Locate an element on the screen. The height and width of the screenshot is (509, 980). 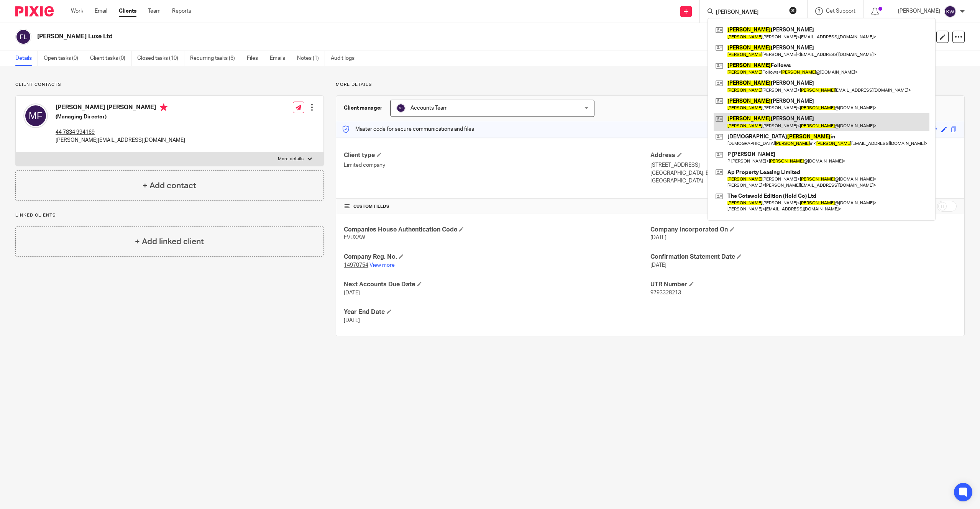
h4: + Add contact is located at coordinates (169, 185).